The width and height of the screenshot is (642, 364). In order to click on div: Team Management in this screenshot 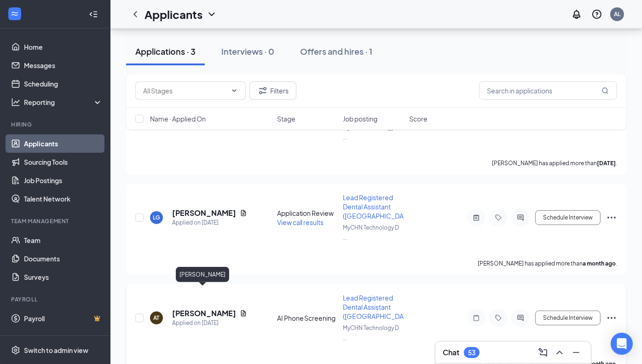, I will do `click(55, 221)`.